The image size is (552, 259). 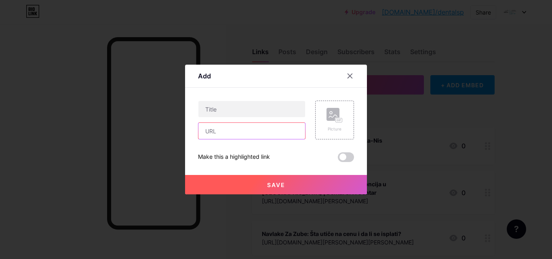 I want to click on input: Title, so click(x=252, y=109).